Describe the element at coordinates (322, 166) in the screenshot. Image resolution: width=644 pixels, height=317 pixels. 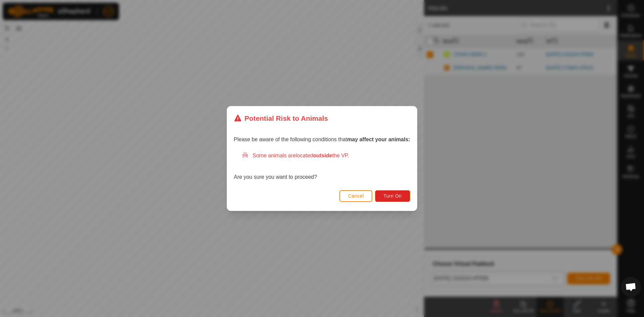
I see `div: Are you sure you want to proceed?` at that location.